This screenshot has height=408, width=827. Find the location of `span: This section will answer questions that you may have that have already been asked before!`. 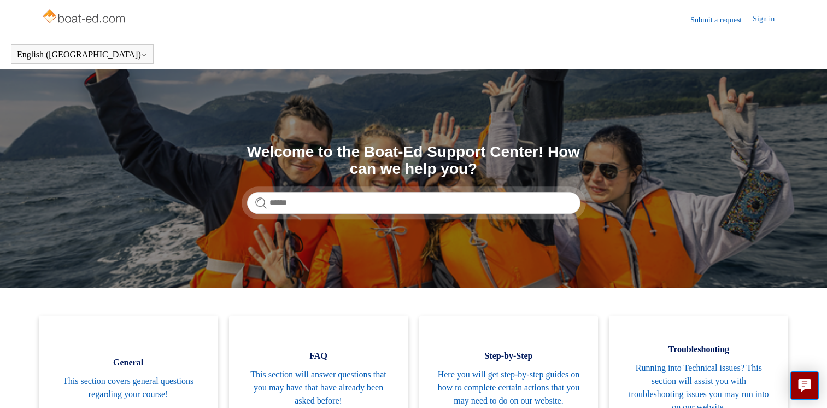

span: This section will answer questions that you may have that have already been asked before! is located at coordinates (319, 388).